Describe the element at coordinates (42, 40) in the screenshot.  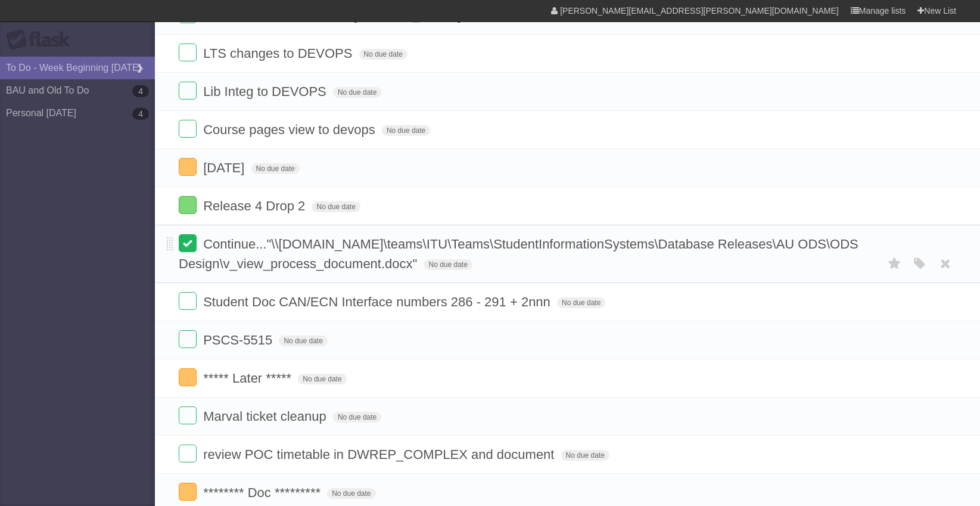
I see `div: Flask` at that location.